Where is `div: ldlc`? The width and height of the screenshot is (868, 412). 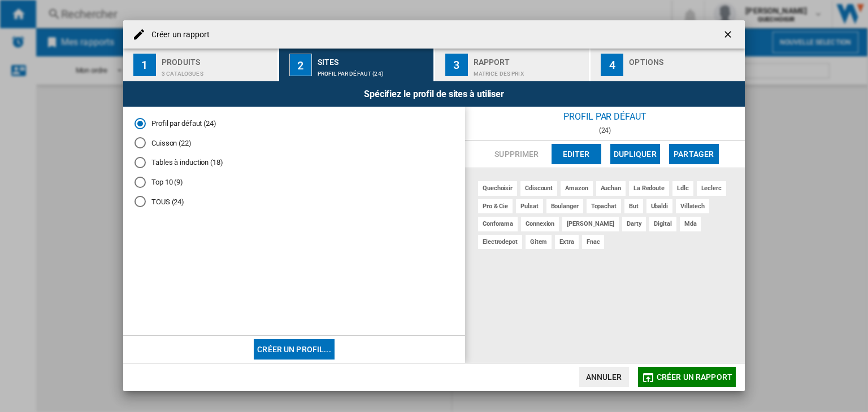
div: ldlc is located at coordinates (682, 188).